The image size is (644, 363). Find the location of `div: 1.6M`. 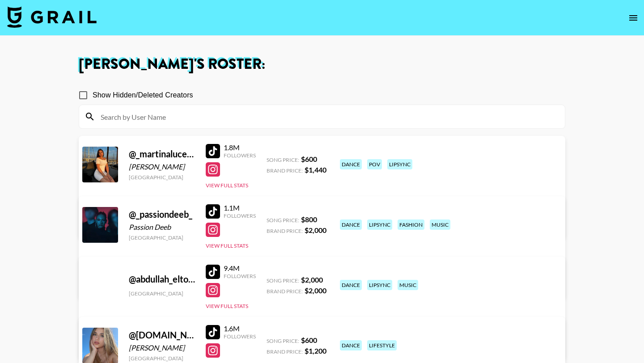

div: 1.6M is located at coordinates (240, 328).